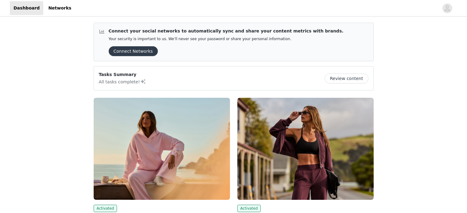  I want to click on button: Review content, so click(346, 79).